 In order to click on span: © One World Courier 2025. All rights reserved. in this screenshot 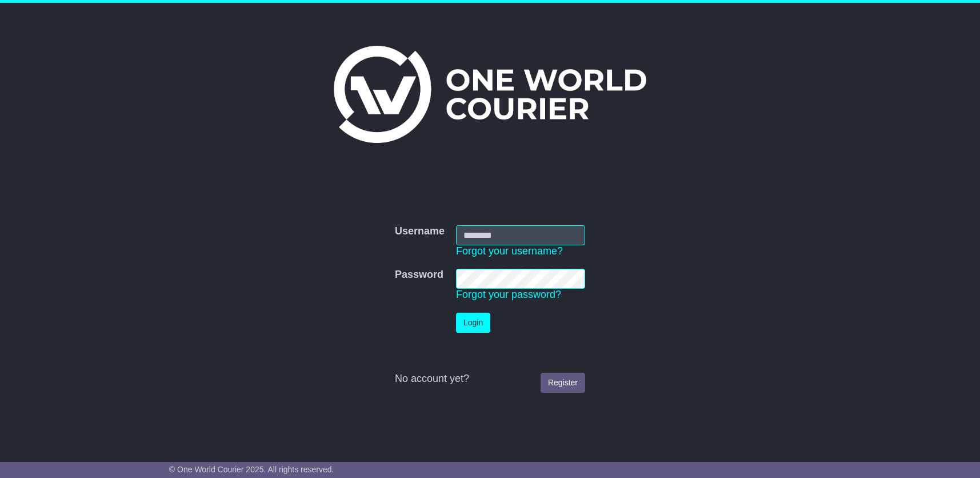, I will do `click(251, 469)`.